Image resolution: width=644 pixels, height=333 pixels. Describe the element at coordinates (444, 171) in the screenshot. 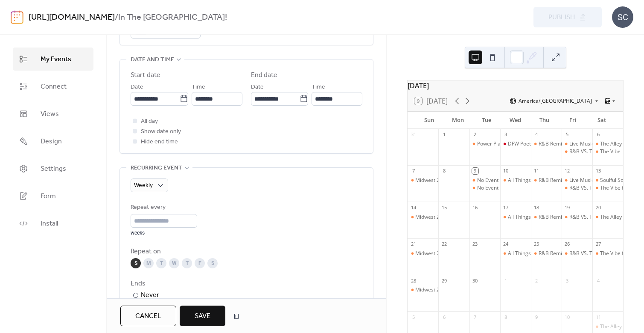

I see `div: 8` at that location.